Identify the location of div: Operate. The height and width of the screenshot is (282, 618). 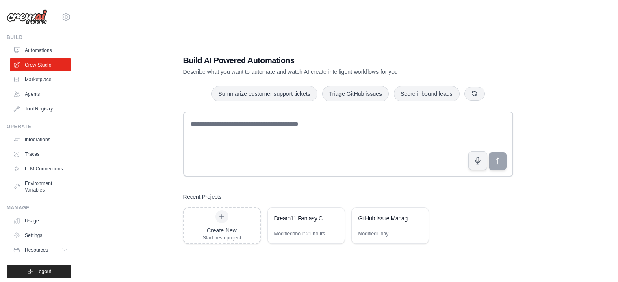
(39, 127).